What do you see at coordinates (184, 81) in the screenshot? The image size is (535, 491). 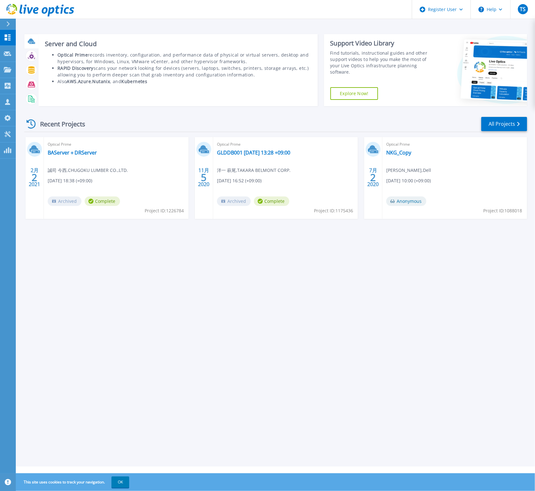 I see `li: Also , , , and` at bounding box center [184, 81].